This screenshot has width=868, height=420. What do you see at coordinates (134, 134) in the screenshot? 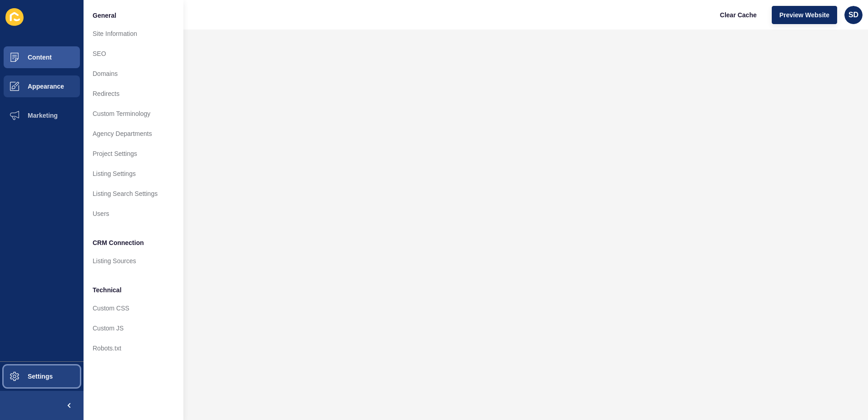
I see `a: Agency Departments` at bounding box center [134, 134].